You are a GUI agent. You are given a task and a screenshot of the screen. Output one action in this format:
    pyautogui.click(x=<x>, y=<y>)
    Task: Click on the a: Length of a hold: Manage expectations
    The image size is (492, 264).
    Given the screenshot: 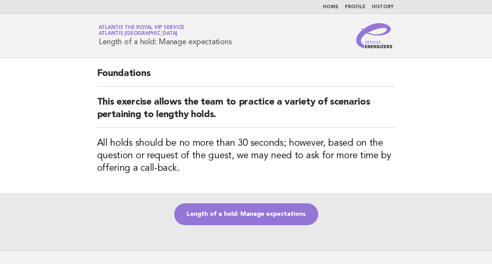 What is the action you would take?
    pyautogui.click(x=246, y=214)
    